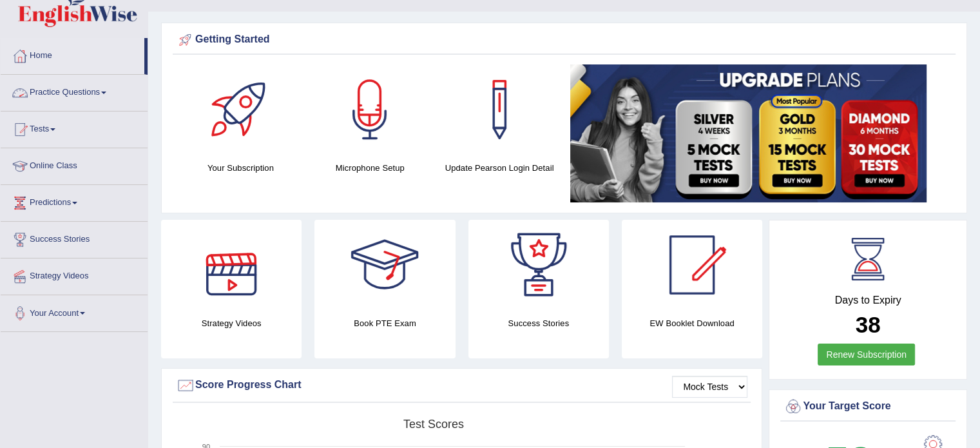 Image resolution: width=980 pixels, height=448 pixels. What do you see at coordinates (74, 275) in the screenshot?
I see `a: Strategy Videos` at bounding box center [74, 275].